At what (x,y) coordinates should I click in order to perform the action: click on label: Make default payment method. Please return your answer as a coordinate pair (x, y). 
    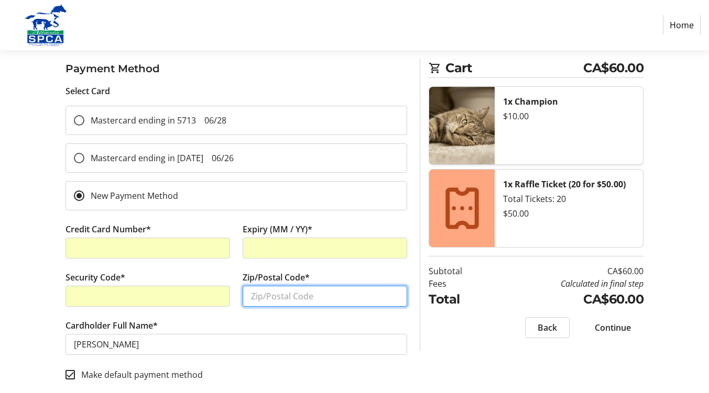
    Looking at the image, I should click on (139, 375).